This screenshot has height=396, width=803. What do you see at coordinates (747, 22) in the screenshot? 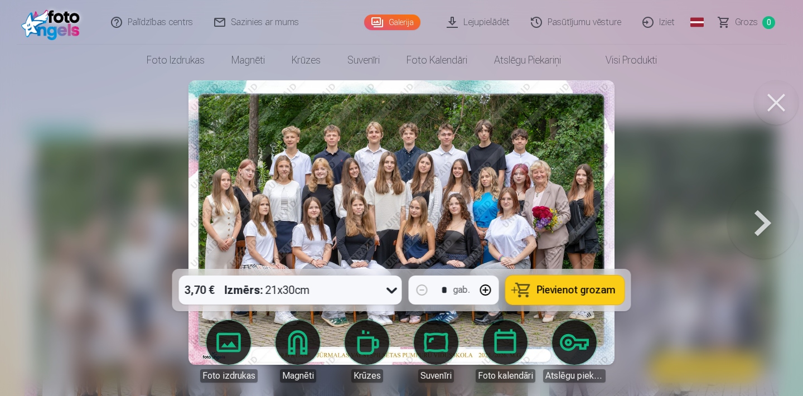
I see `span: Grozs` at bounding box center [747, 22].